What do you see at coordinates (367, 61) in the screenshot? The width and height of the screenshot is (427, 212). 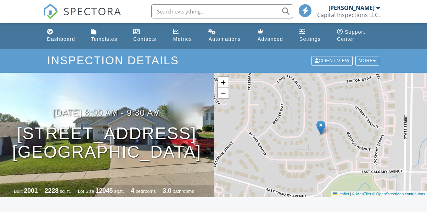 I see `div: More` at bounding box center [367, 61].